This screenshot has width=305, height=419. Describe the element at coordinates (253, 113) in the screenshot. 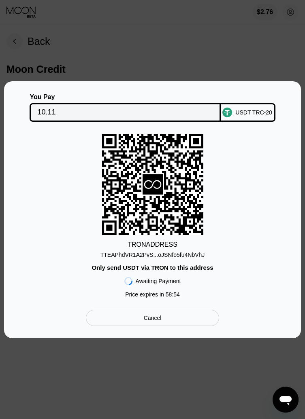

I see `div: USDT TRC-20` at that location.